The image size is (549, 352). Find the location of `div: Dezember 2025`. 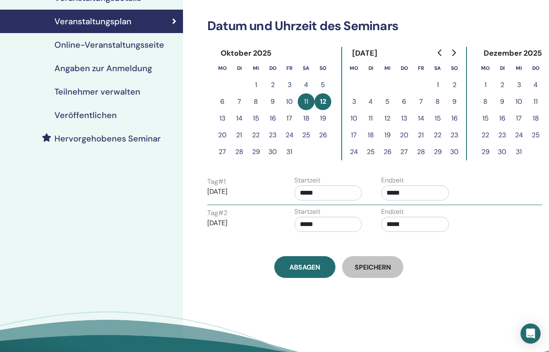

div: Dezember 2025 is located at coordinates (513, 53).